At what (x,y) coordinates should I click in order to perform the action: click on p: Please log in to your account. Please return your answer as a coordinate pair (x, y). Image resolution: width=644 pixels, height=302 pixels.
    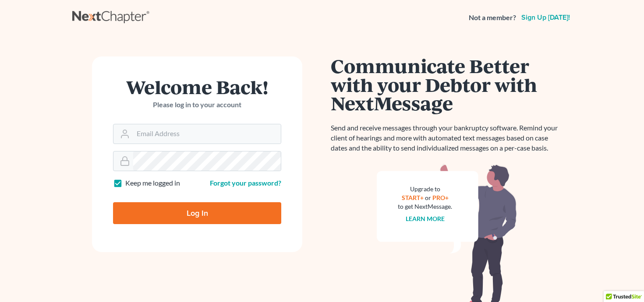
    Looking at the image, I should click on (197, 105).